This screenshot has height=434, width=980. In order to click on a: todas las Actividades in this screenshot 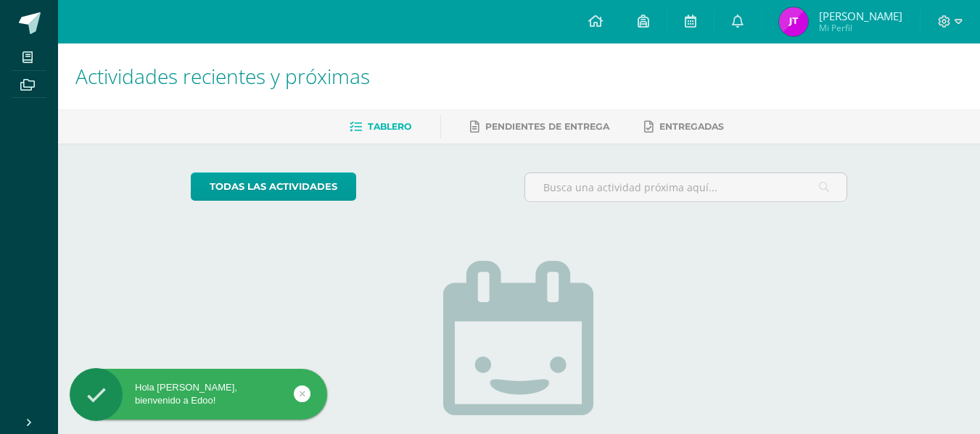, I will do `click(274, 187)`.